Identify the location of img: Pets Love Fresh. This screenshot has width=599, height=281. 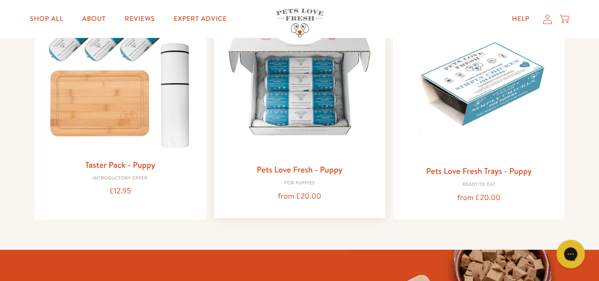
(300, 23).